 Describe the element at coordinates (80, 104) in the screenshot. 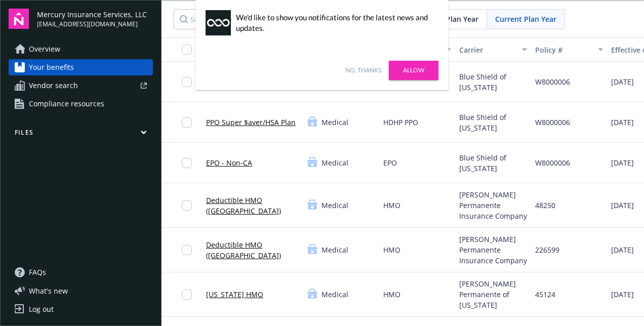

I see `a: Compliance resources` at that location.